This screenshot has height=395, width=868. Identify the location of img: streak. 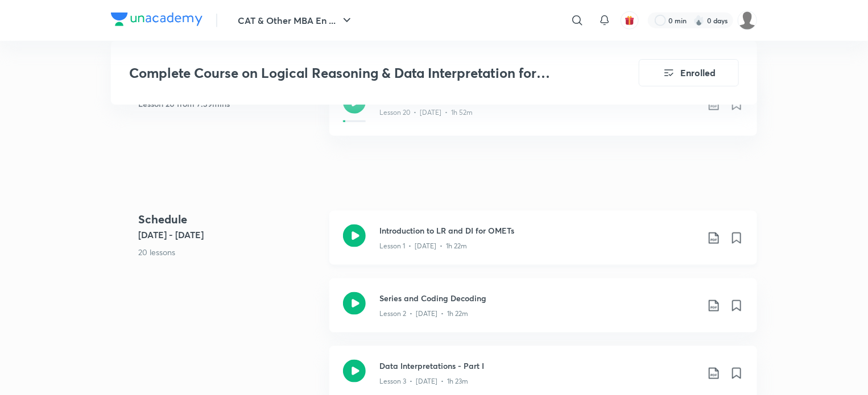
(699, 20).